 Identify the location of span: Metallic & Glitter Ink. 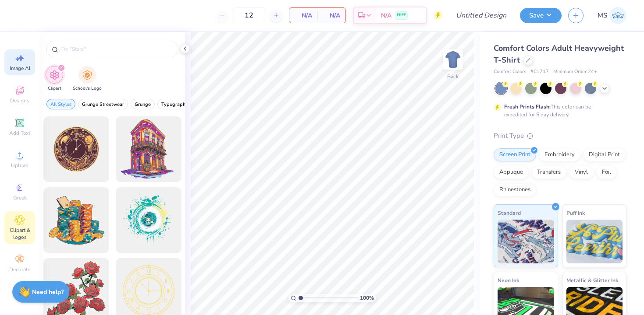
(592, 280).